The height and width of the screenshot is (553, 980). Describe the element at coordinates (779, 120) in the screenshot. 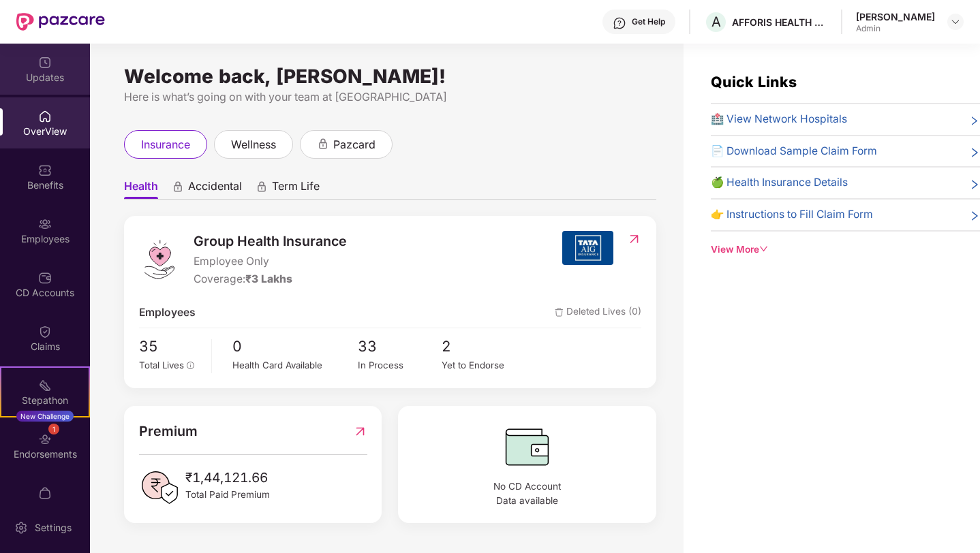

I see `span: 🏥 View Network Hospitals` at that location.